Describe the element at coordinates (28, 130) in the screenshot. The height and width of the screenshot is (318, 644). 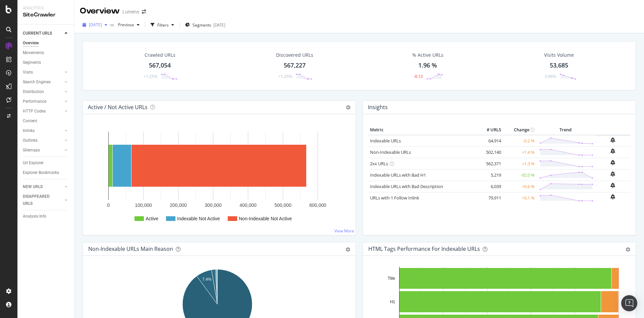
I see `div: Inlinks` at that location.